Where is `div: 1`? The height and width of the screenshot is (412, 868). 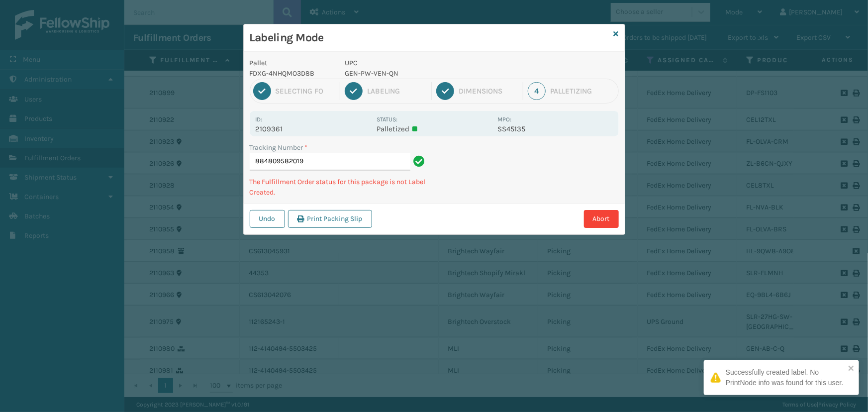 div: 1 is located at coordinates (262, 91).